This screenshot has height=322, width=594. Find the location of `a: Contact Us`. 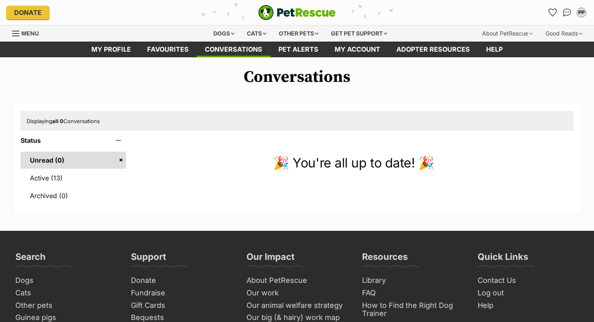

a: Contact Us is located at coordinates (528, 281).